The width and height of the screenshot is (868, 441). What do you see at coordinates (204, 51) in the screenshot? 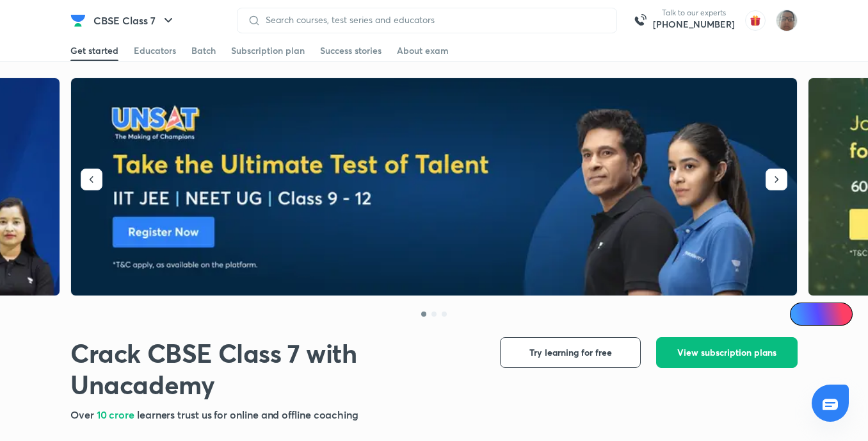
I see `a: Batch` at bounding box center [204, 51].